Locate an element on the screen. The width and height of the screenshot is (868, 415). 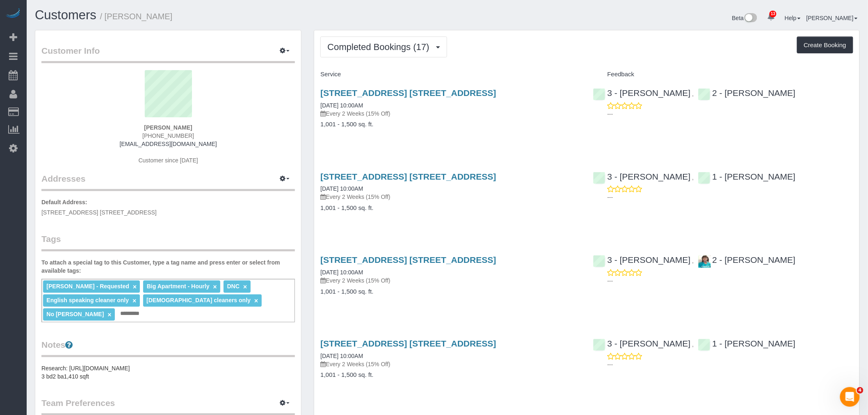
span: 13 is located at coordinates (773, 14).